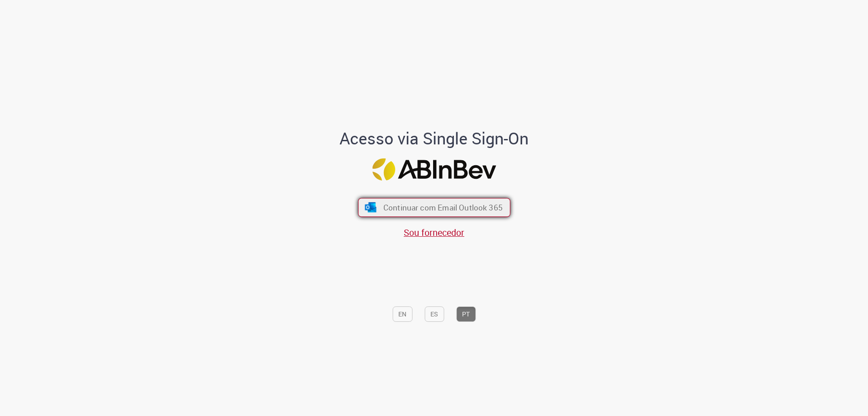 This screenshot has height=416, width=868. Describe the element at coordinates (434, 314) in the screenshot. I see `button: ES` at that location.